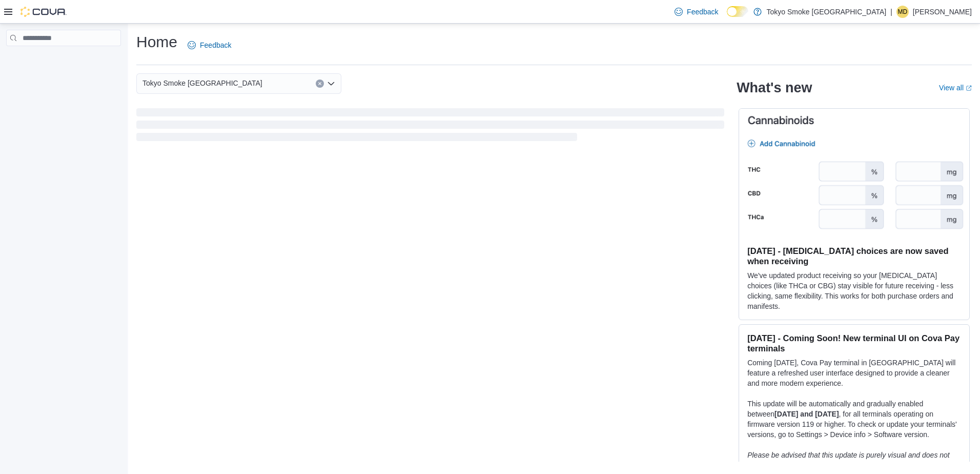 The image size is (980, 474). What do you see at coordinates (955, 88) in the screenshot?
I see `a: View allExternal link` at bounding box center [955, 88].